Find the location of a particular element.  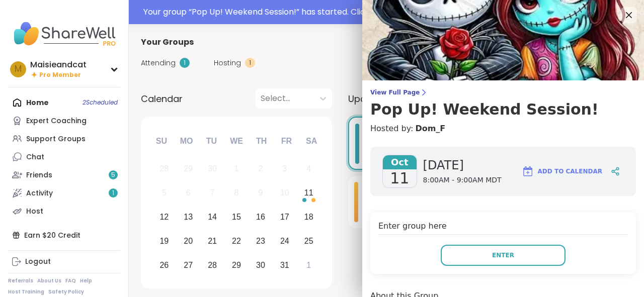

div: 30 is located at coordinates (261, 265).